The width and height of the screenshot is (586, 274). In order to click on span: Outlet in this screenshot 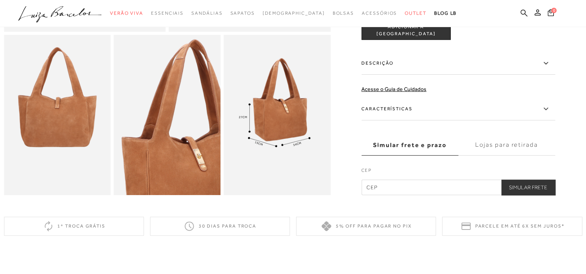, I will do `click(415, 13)`.